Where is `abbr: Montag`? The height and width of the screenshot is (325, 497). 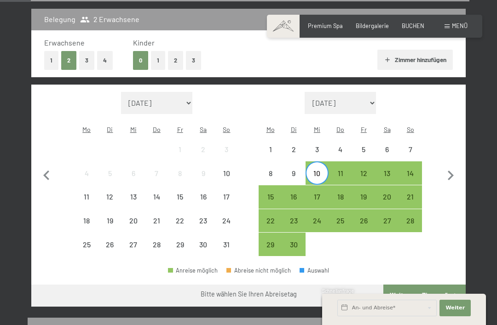 abbr: Montag is located at coordinates (87, 129).